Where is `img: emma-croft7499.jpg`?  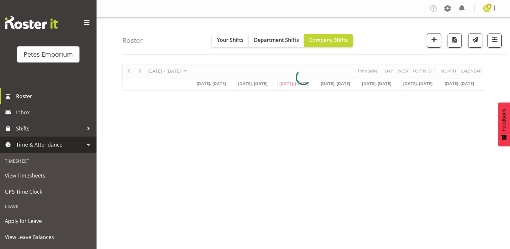 img: emma-croft7499.jpg is located at coordinates (487, 8).